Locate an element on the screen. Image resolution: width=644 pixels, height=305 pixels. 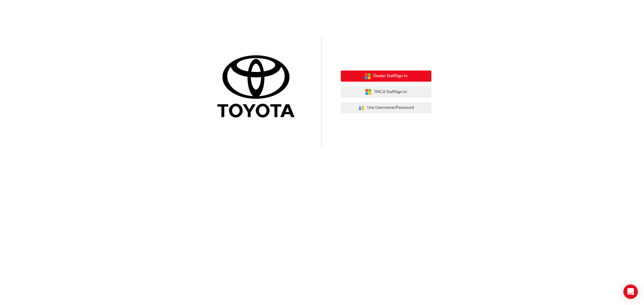
button: Use Username/Password is located at coordinates (386, 108).